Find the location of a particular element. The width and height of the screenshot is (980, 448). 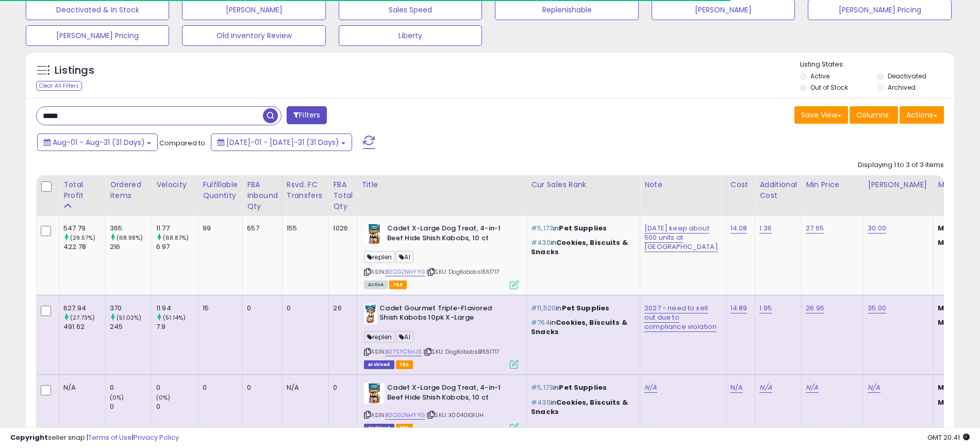

div: 365 is located at coordinates (130, 228).